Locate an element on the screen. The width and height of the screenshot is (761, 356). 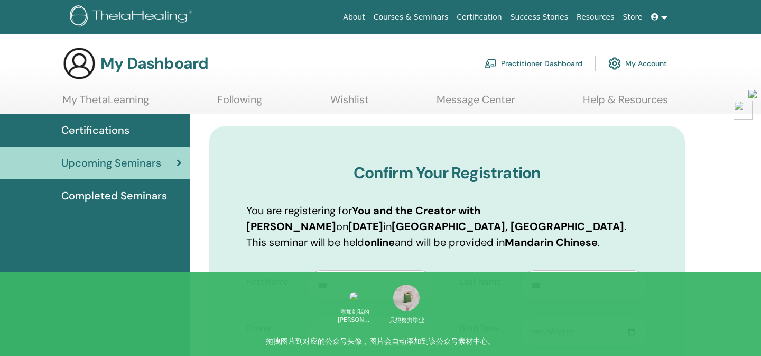
b: Mandarin Chinese is located at coordinates (551, 242).